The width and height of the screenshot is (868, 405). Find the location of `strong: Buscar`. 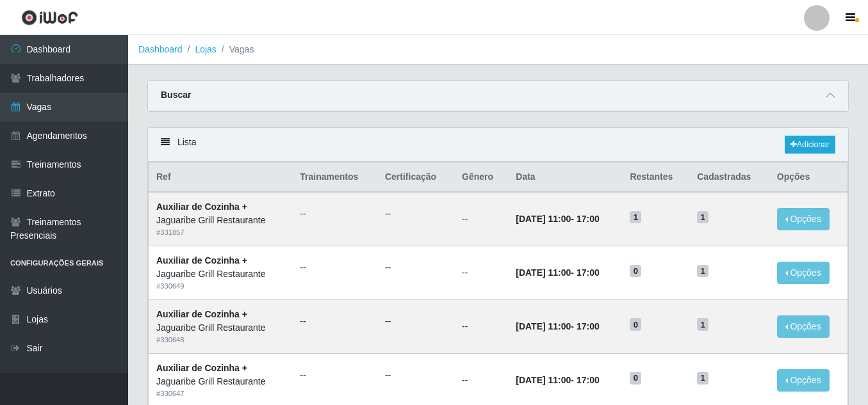

strong: Buscar is located at coordinates (176, 94).